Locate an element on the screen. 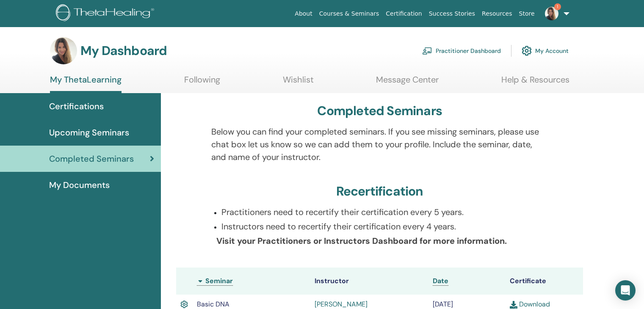 This screenshot has width=644, height=309. span: Upcoming Seminars is located at coordinates (89, 133).